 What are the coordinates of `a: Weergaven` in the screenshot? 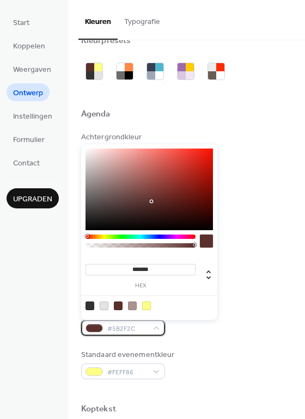 It's located at (32, 69).